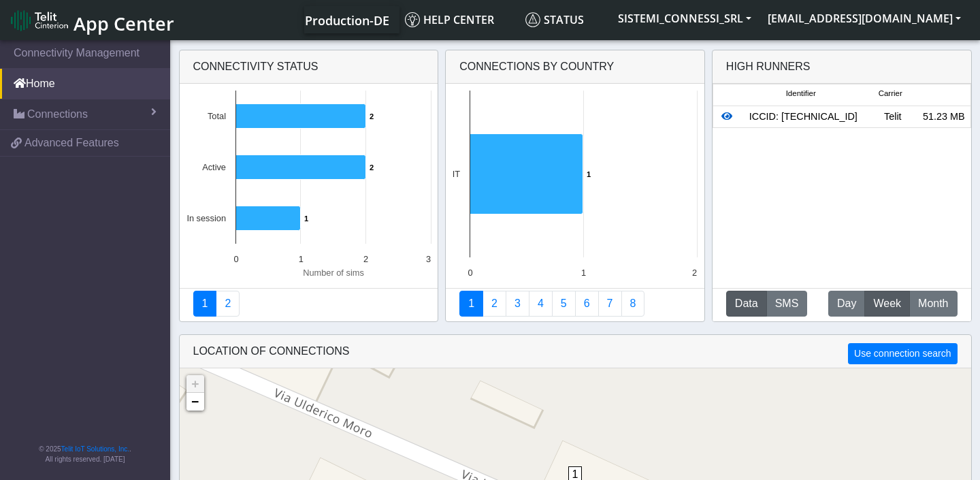  Describe the element at coordinates (933, 304) in the screenshot. I see `button: Month` at that location.